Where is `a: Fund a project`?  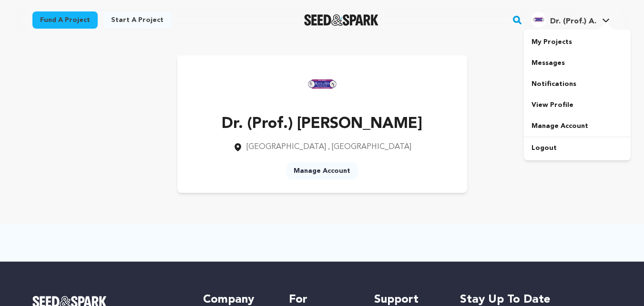
a: Fund a project is located at coordinates (65, 20).